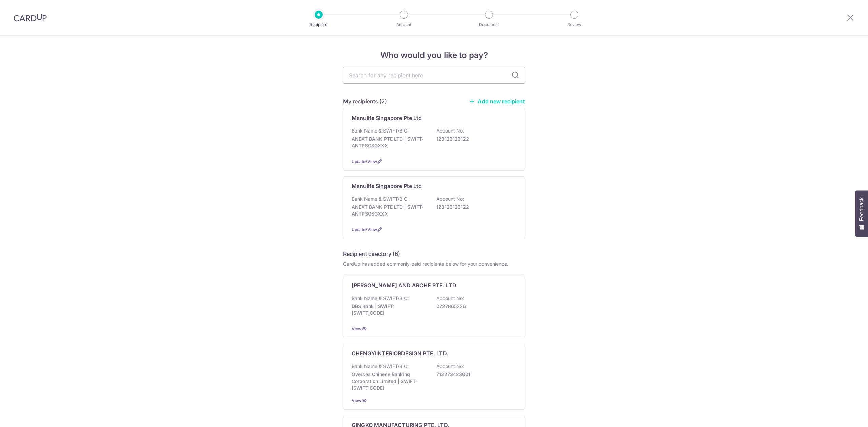 This screenshot has width=868, height=427. What do you see at coordinates (862, 213) in the screenshot?
I see `button: Feedback - Show survey` at bounding box center [862, 213].